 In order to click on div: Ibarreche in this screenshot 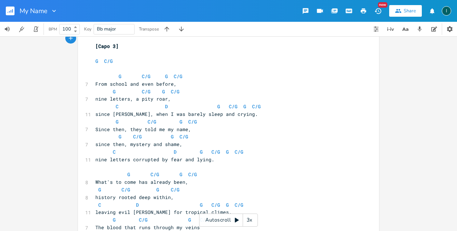, I will do `click(447, 11)`.